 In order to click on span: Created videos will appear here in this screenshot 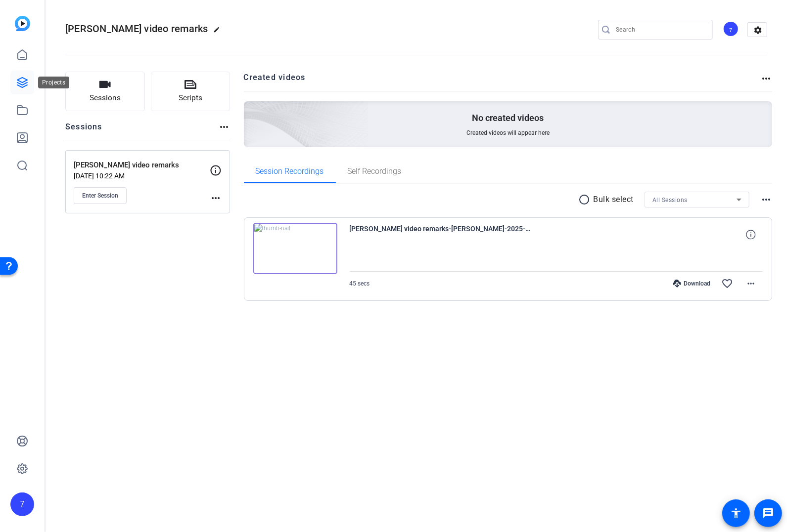, I will do `click(508, 133)`.